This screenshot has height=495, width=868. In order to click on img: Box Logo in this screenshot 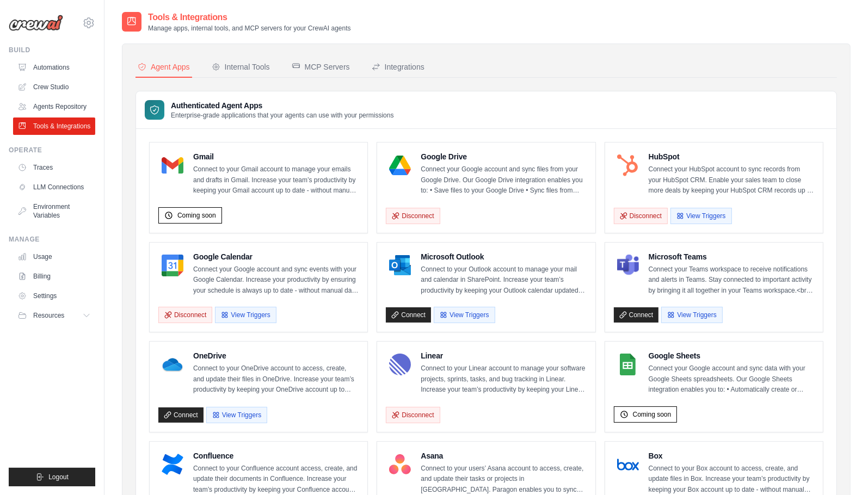, I will do `click(628, 465)`.